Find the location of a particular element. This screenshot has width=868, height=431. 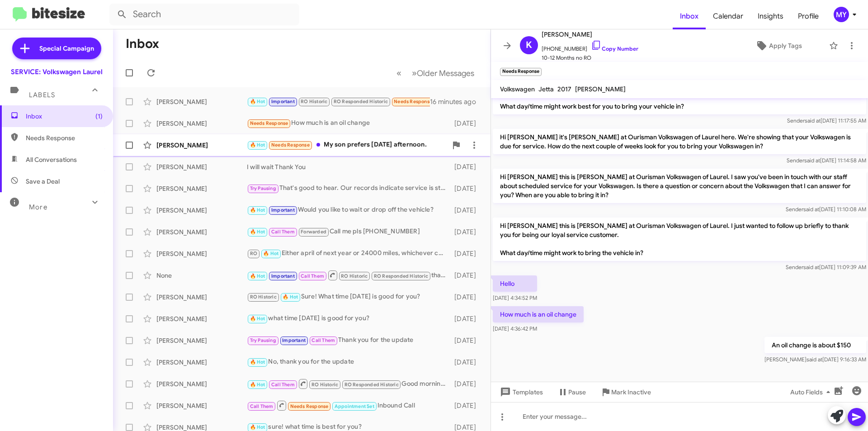

span: Appointment Set is located at coordinates (354, 406).